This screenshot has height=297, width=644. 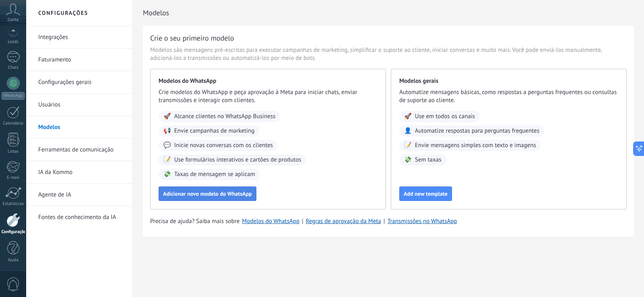 What do you see at coordinates (13, 96) in the screenshot?
I see `div: WhatsApp` at bounding box center [13, 96].